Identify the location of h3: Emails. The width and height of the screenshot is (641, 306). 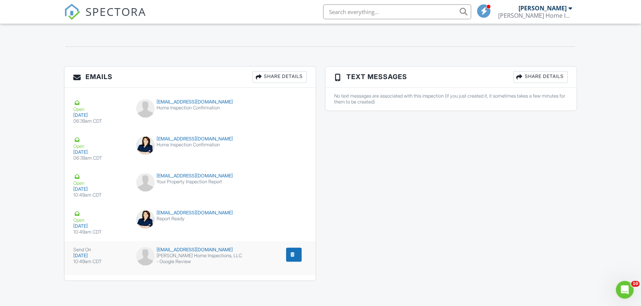
(190, 77).